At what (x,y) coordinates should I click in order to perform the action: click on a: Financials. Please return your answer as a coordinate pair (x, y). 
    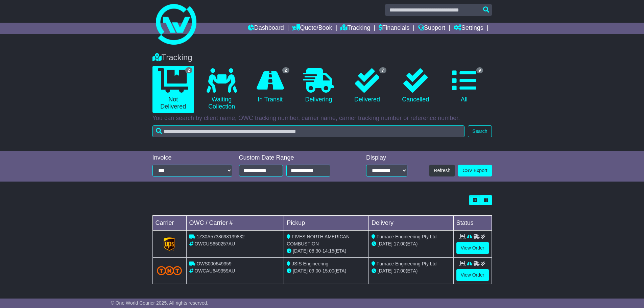
    Looking at the image, I should click on (394, 28).